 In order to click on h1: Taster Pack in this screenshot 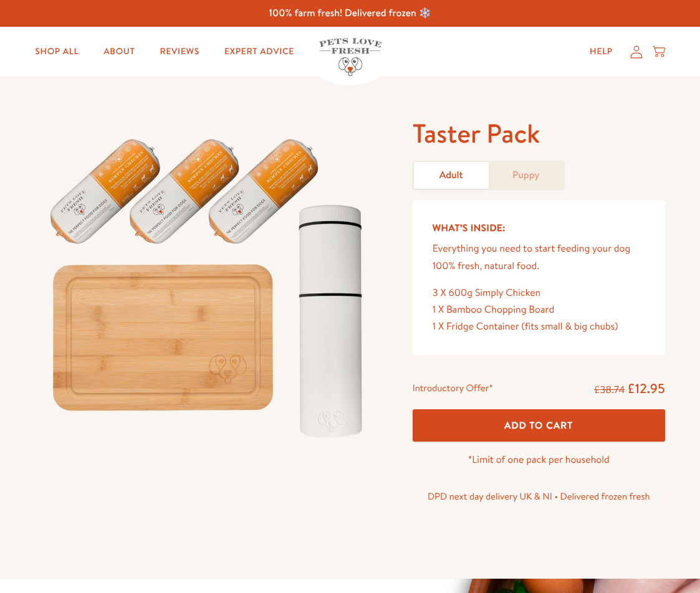, I will do `click(538, 133)`.